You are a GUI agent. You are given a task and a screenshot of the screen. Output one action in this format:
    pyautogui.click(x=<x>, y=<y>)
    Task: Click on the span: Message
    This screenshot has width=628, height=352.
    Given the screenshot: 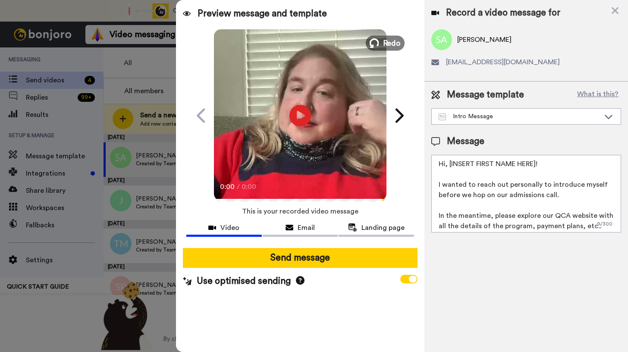 What is the action you would take?
    pyautogui.click(x=466, y=142)
    